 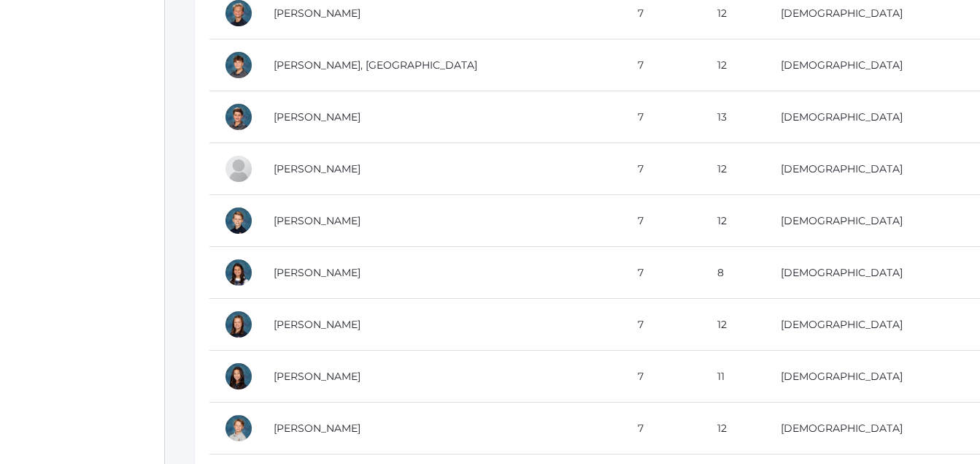 I want to click on div: Juliana Benson, so click(x=238, y=272).